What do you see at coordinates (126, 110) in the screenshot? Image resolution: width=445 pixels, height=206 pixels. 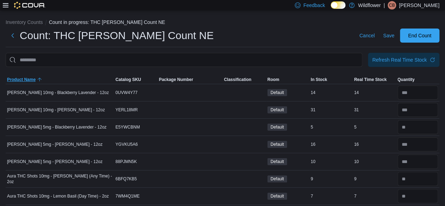 I see `span: YERL18MR` at bounding box center [126, 110].